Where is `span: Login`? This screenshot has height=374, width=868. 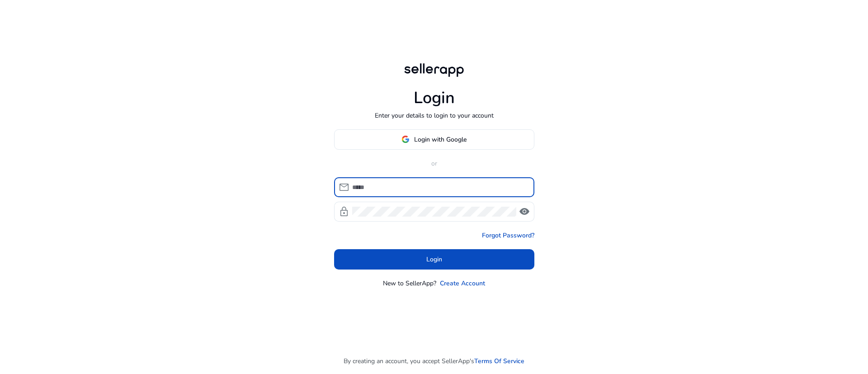
span: Login is located at coordinates (434, 260).